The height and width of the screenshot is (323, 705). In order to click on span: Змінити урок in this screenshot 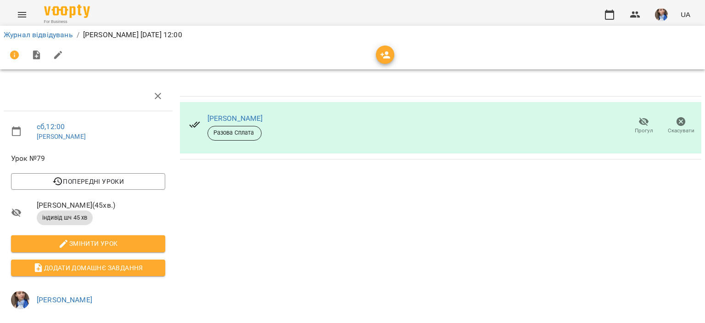, I will do `click(88, 243)`.